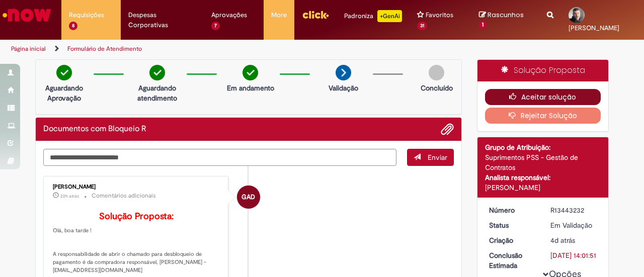 The width and height of the screenshot is (644, 277). Describe the element at coordinates (543, 147) in the screenshot. I see `div: Grupo de Atribuição:` at that location.